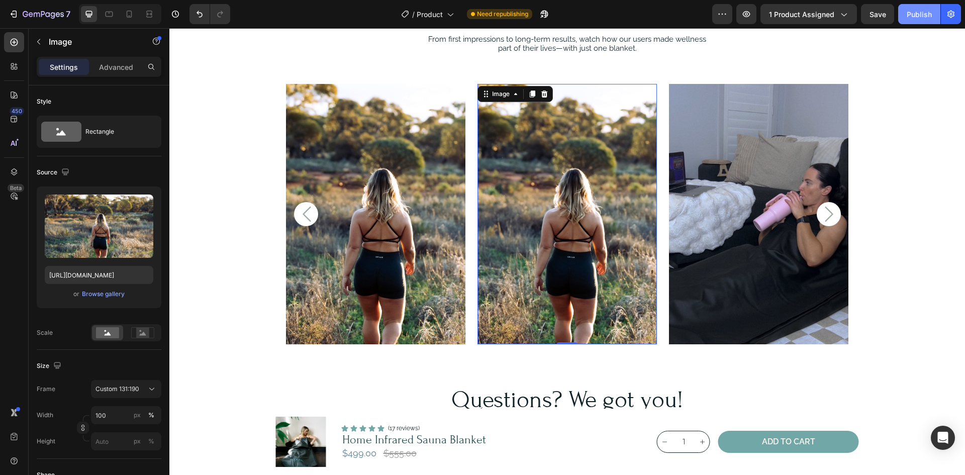 This screenshot has width=965, height=475. I want to click on p: Settings, so click(64, 67).